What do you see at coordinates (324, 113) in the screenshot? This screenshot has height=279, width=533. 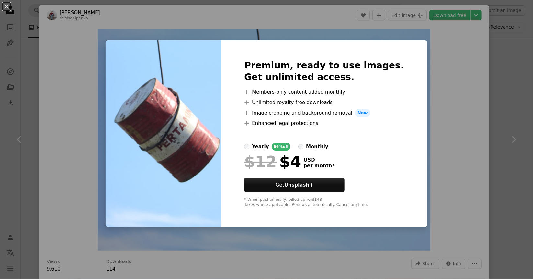 I see `li: Image cropping and background removal` at bounding box center [324, 113].